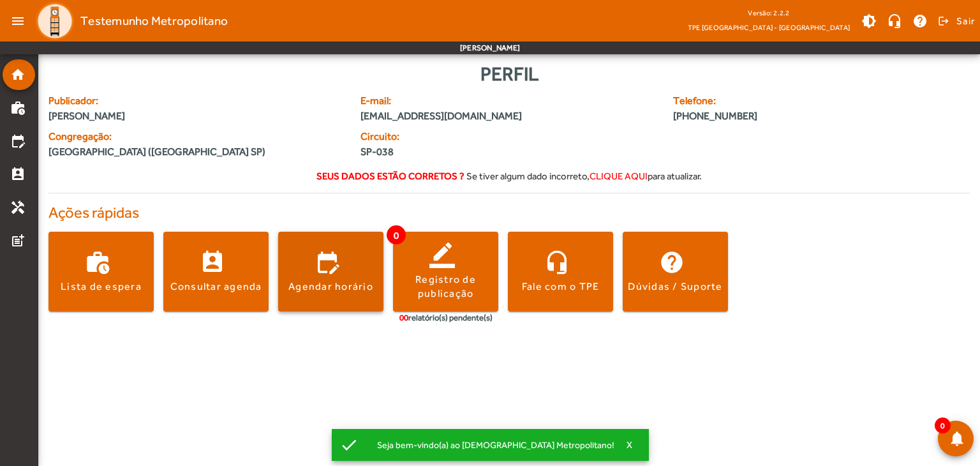  What do you see at coordinates (509, 212) in the screenshot?
I see `h4: Ações rápidas` at bounding box center [509, 212].